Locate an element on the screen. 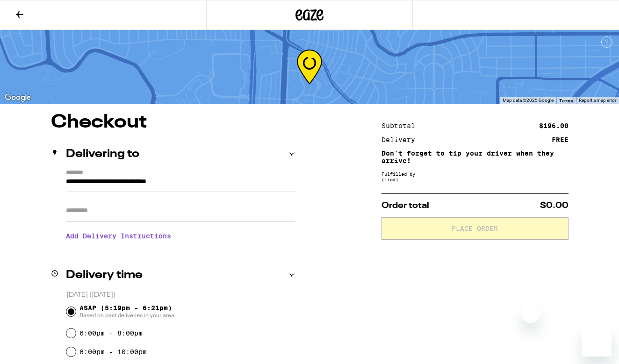  div: Subtotal is located at coordinates (401, 126).